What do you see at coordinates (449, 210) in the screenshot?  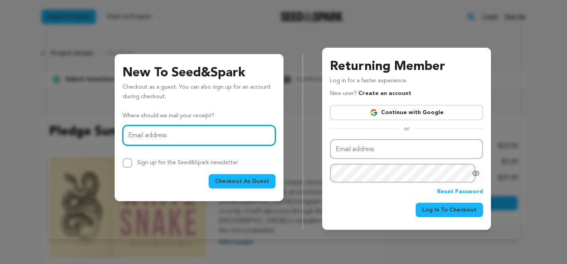 I see `span: Log In To Checkout` at bounding box center [449, 210].